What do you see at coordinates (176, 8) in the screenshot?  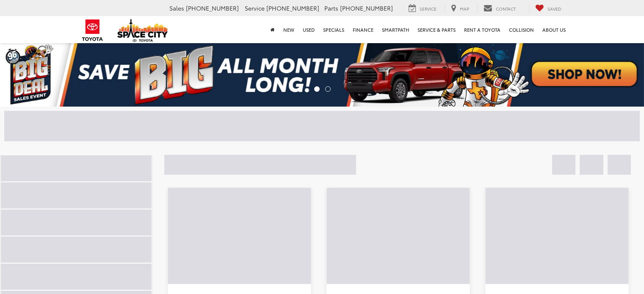 I see `span: Sales` at bounding box center [176, 8].